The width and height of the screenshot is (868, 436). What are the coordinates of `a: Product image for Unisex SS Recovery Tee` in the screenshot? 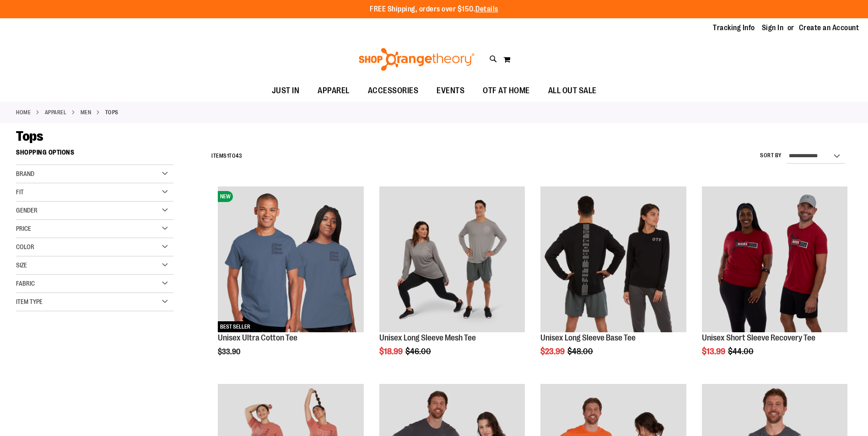 It's located at (775, 260).